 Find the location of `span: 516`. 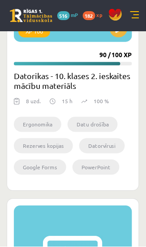

span: 516 is located at coordinates (63, 16).